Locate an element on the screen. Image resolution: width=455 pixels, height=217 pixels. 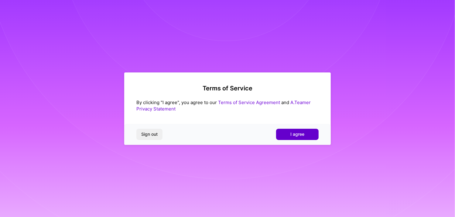
h2: Terms of Service is located at coordinates (227, 88).